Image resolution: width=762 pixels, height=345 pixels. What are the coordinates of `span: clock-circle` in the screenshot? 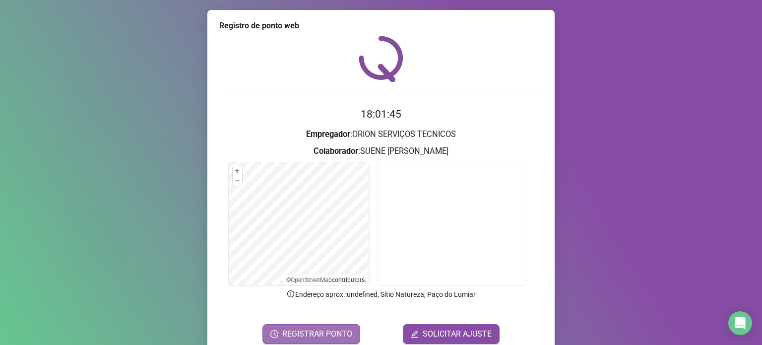 It's located at (274, 334).